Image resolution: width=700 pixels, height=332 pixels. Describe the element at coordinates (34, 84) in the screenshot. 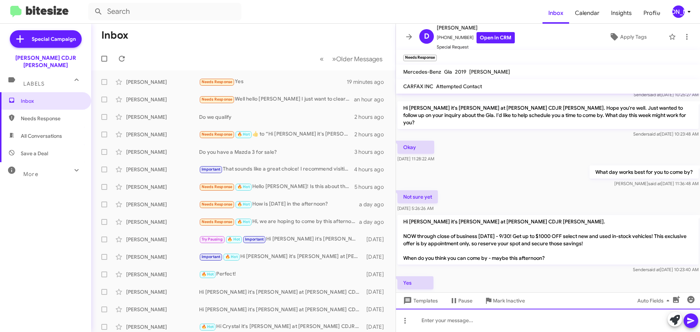

I see `span: Labels` at that location.